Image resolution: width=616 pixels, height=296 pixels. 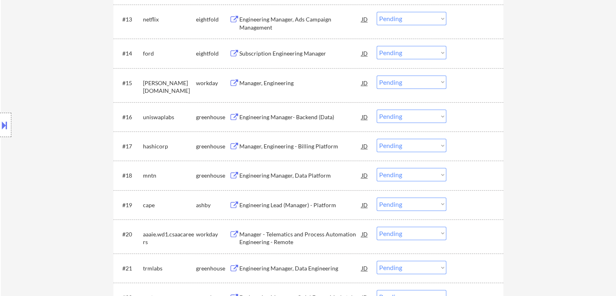 What do you see at coordinates (301, 268) in the screenshot?
I see `div: Engineering Manager, Data Engineering` at bounding box center [301, 268].